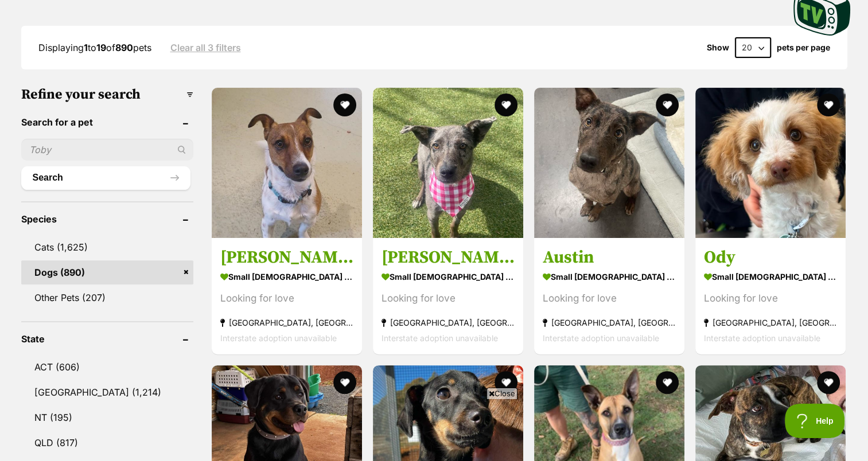 This screenshot has width=868, height=461. I want to click on header: State, so click(107, 339).